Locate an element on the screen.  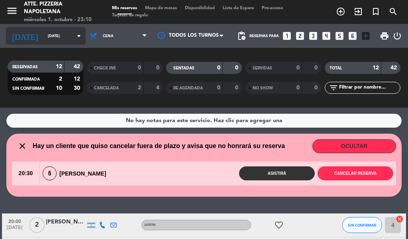
span: Cena is located at coordinates (108, 36).